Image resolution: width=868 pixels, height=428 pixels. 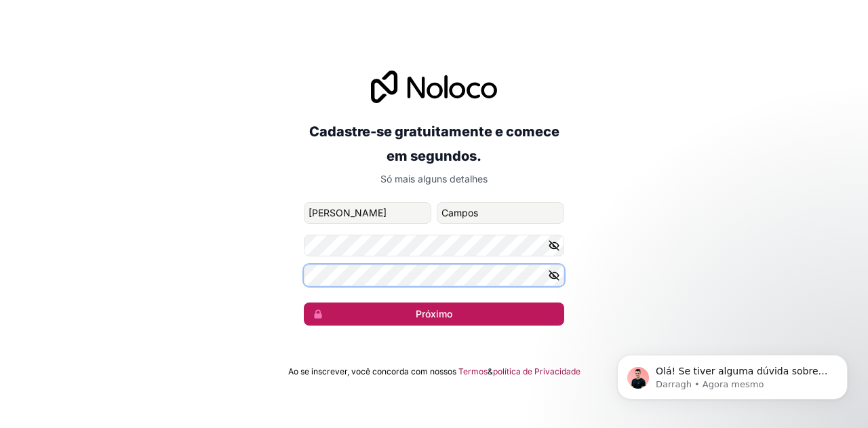 What do you see at coordinates (434, 144) in the screenshot?
I see `font: Cadastre-se gratuitamente e comece em segundos.` at bounding box center [434, 144].